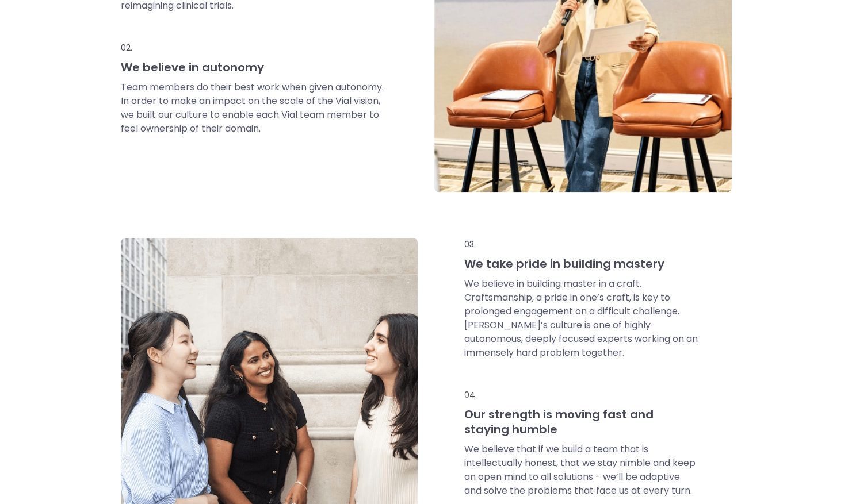 Image resolution: width=852 pixels, height=504 pixels. Describe the element at coordinates (580, 395) in the screenshot. I see `p: 04.` at that location.